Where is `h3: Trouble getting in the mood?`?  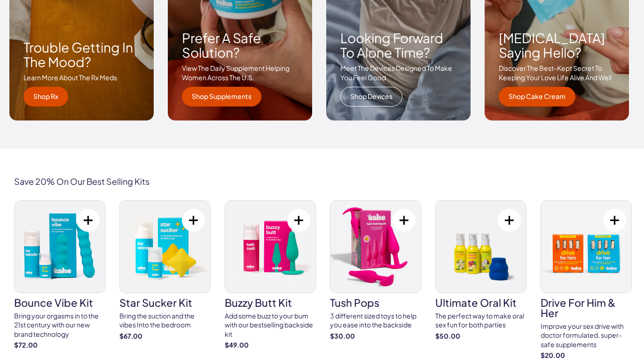 h3: Trouble getting in the mood? is located at coordinates (81, 55).